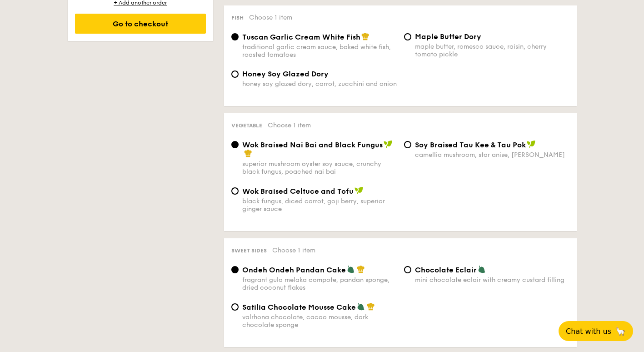 The width and height of the screenshot is (644, 352). What do you see at coordinates (320, 321) in the screenshot?
I see `div: valrhona chocolate, cacao mousse, dark chocolate sponge` at bounding box center [320, 321].